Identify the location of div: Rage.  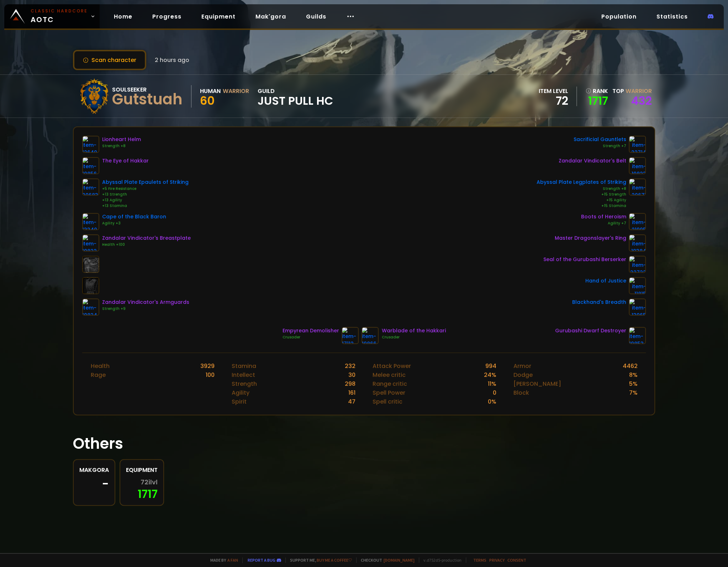
(98, 374).